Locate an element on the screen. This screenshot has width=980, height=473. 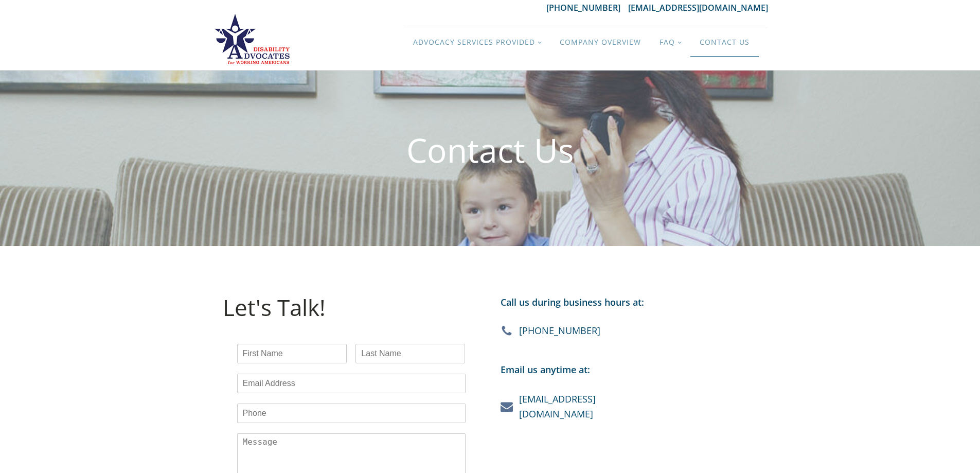
input: Email Address is located at coordinates (352, 384).